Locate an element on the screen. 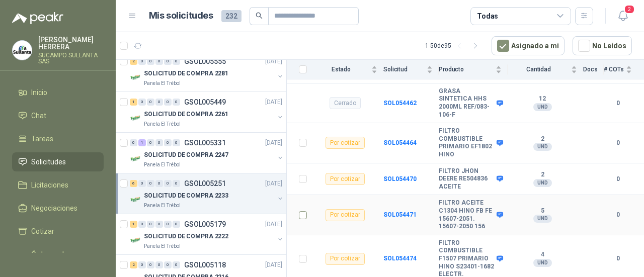  th: Cantidad is located at coordinates (545, 69).